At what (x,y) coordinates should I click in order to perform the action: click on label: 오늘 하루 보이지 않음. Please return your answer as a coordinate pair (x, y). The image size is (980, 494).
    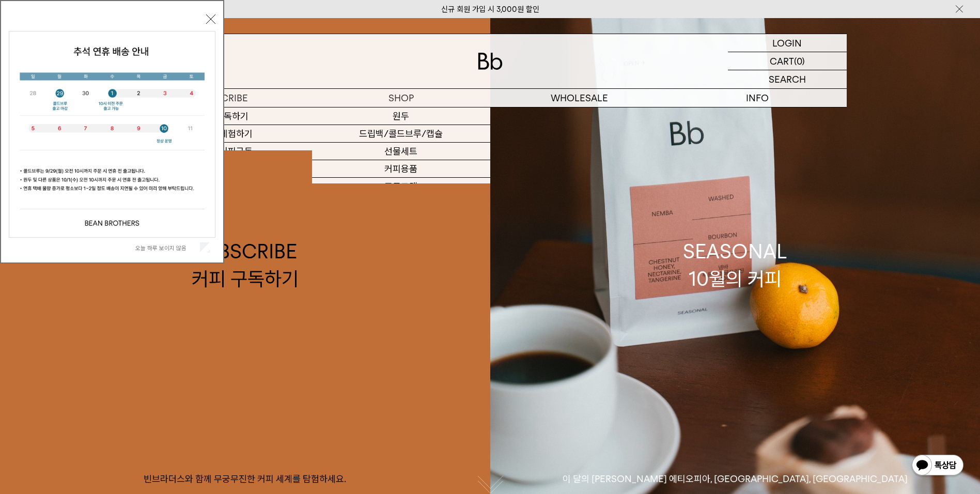
    Looking at the image, I should click on (167, 248).